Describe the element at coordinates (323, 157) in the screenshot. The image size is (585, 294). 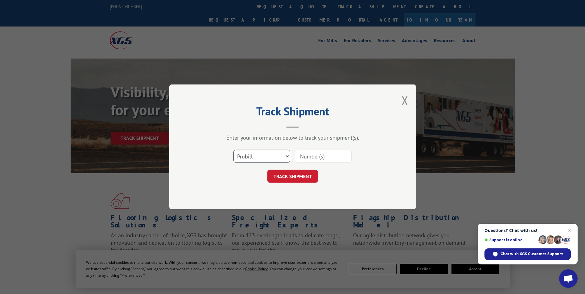
I see `input: Number(s)` at that location.